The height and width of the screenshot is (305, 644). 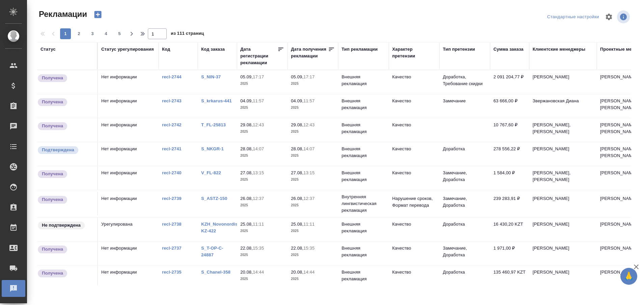 What do you see at coordinates (172, 100) in the screenshot?
I see `a: recl-2743` at bounding box center [172, 100].